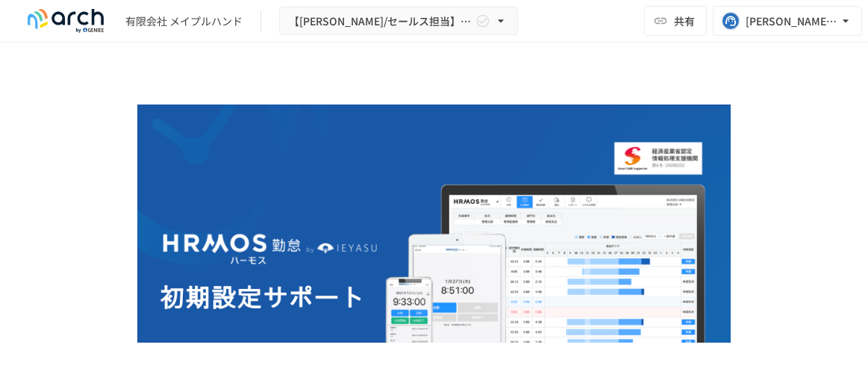 The width and height of the screenshot is (868, 374). Describe the element at coordinates (66, 20) in the screenshot. I see `img: logo-default@2x-9cf2c760.svg` at that location.